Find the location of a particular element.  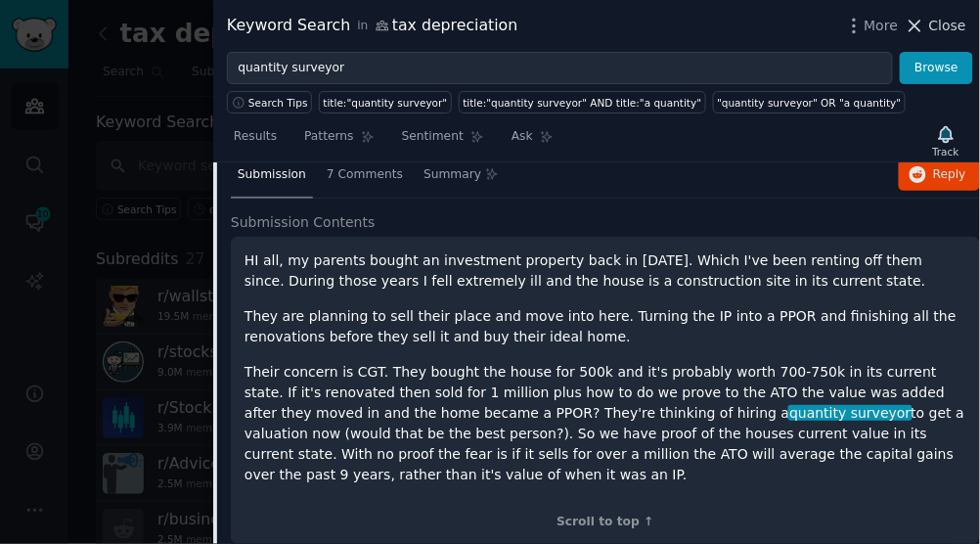

span: Summary is located at coordinates (452, 175).